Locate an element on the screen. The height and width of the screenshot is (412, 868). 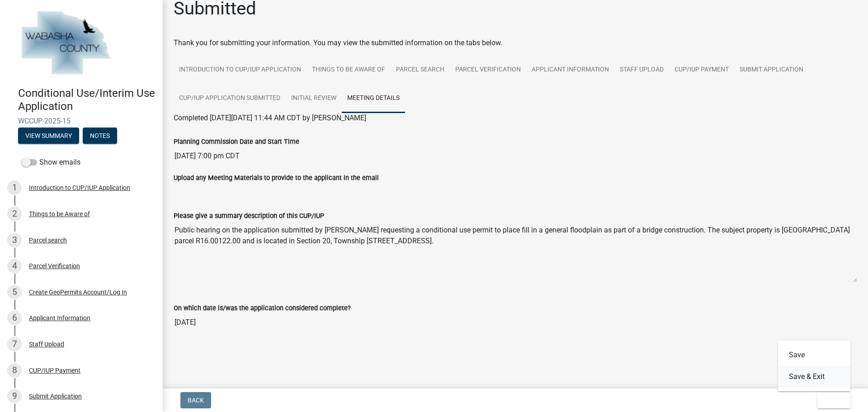
h4: Conditional Use/Interim Use Application is located at coordinates (87, 100).